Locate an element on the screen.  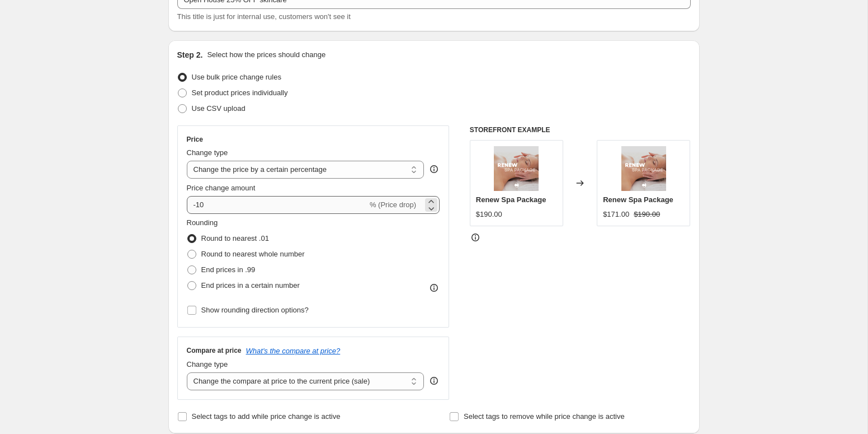
span: Rounding is located at coordinates (202, 222).